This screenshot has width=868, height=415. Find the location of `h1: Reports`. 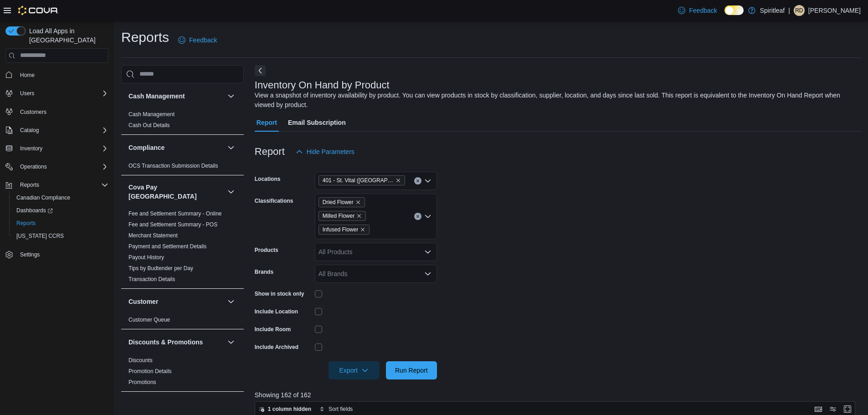

h1: Reports is located at coordinates (145, 38).